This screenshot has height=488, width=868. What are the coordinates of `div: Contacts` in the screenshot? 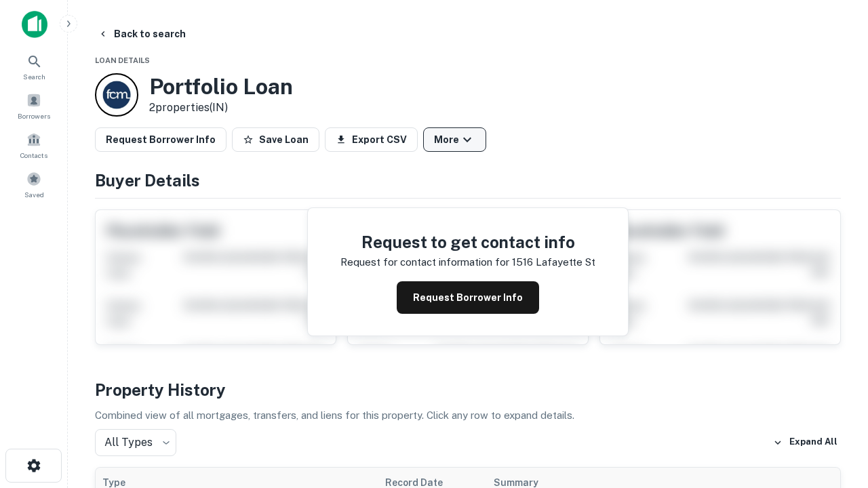 It's located at (34, 145).